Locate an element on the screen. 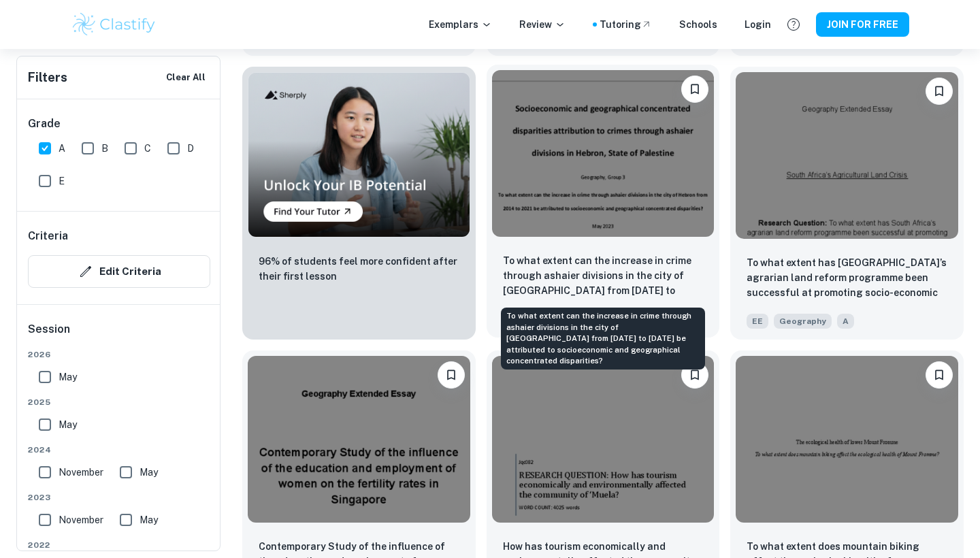  h6: Filters is located at coordinates (48, 78).